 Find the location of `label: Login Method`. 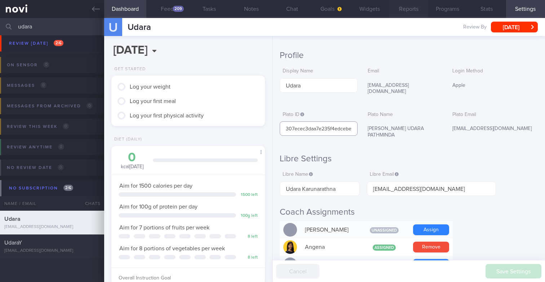

label: Login Method is located at coordinates (493, 71).